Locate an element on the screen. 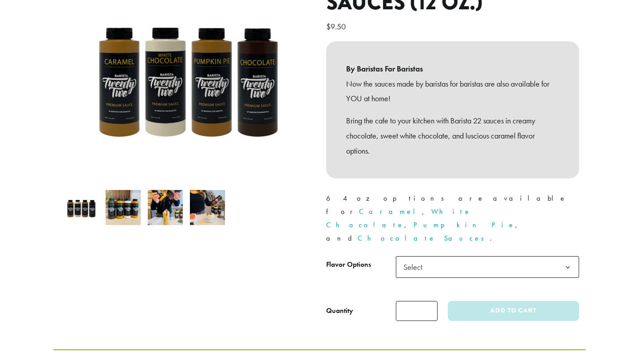 The width and height of the screenshot is (639, 364). p: Now the sauces made by baristas for baristas are also available for YOU at home! is located at coordinates (452, 91).